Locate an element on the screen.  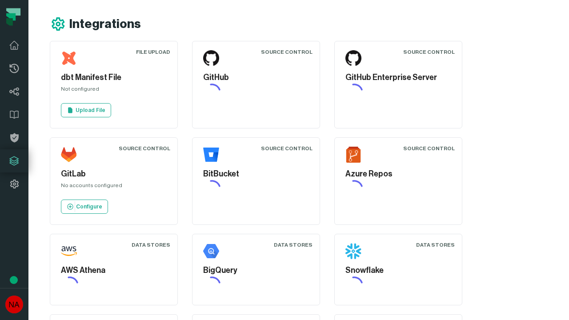
img: GitHub is located at coordinates (211, 58).